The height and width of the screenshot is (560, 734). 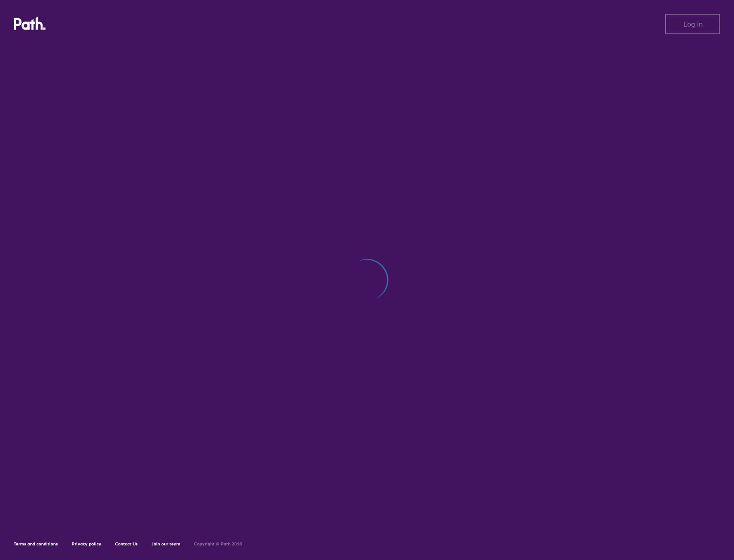 I want to click on h6: Copyright © Path 2018, so click(x=218, y=544).